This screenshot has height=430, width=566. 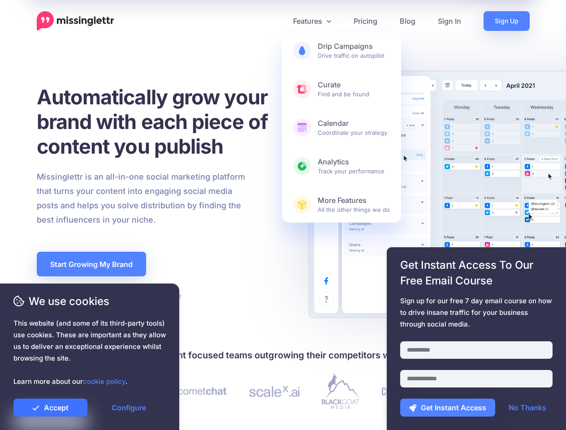 What do you see at coordinates (354, 205) in the screenshot?
I see `span: All the other things we do` at bounding box center [354, 205].